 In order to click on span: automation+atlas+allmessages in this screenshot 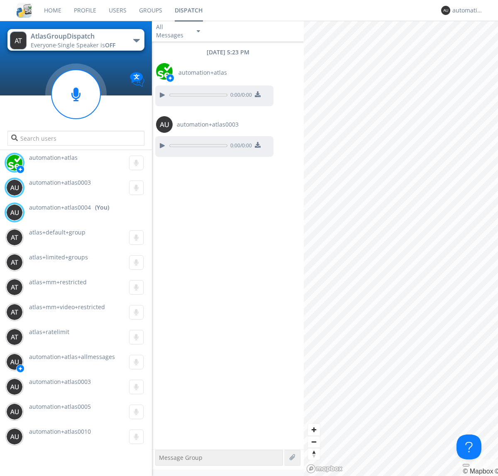, I will do `click(72, 357)`.